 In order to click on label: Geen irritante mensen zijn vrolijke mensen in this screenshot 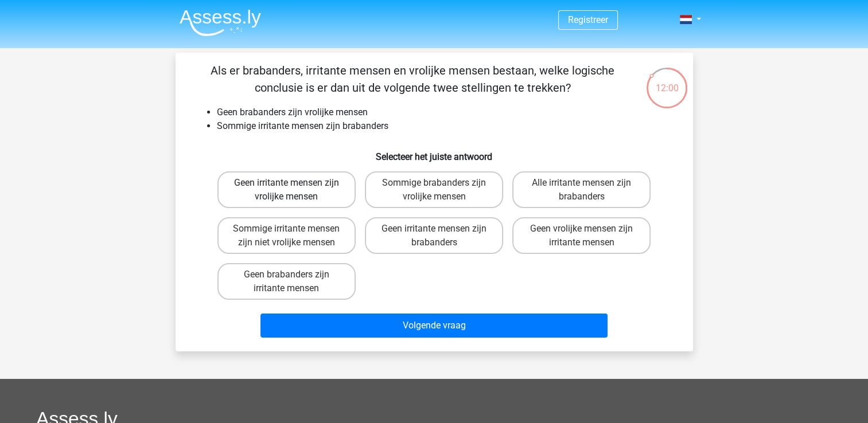, I will do `click(286, 190)`.